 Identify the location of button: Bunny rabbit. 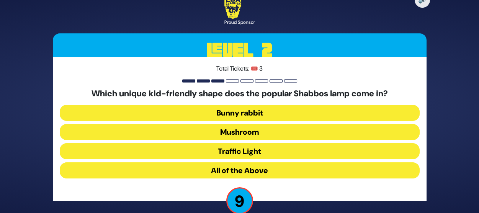
(240, 113).